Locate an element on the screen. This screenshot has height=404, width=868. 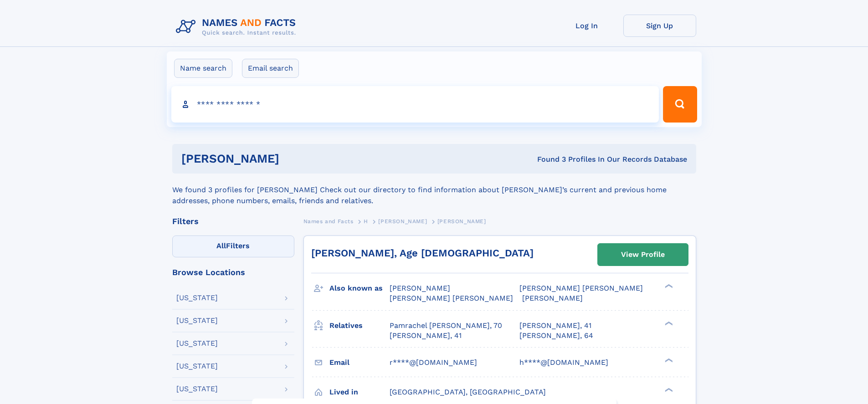
div: Filters is located at coordinates (233, 221).